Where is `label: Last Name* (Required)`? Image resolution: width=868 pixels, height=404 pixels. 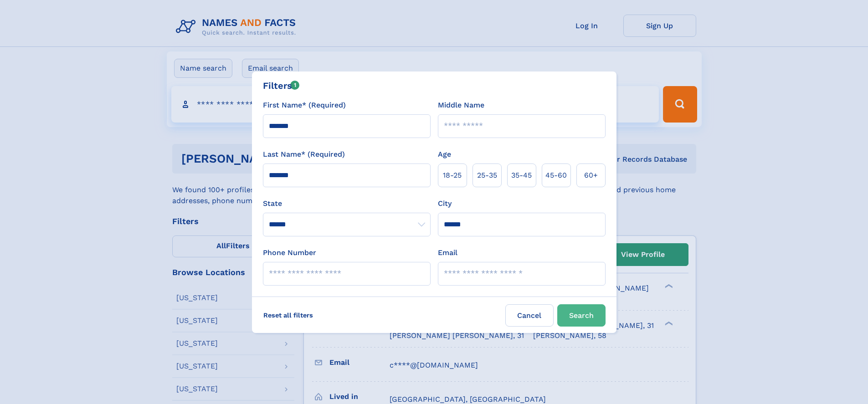 label: Last Name* (Required) is located at coordinates (304, 154).